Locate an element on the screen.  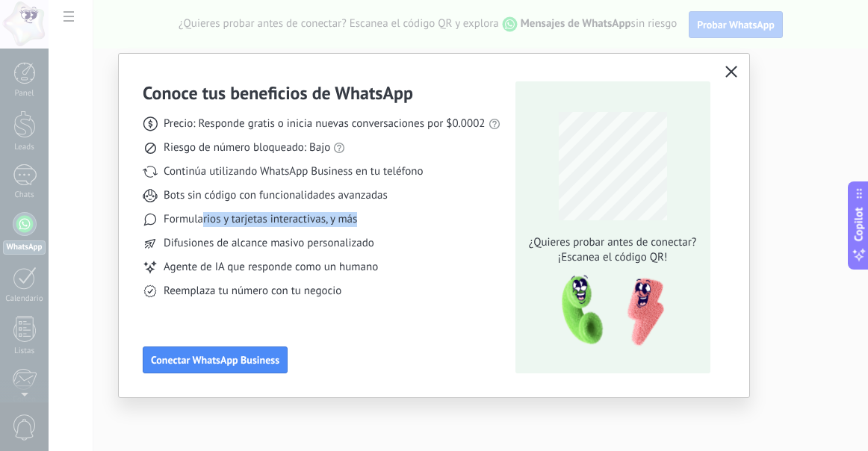
span: Riesgo de número bloqueado: Bajo is located at coordinates (246, 148).